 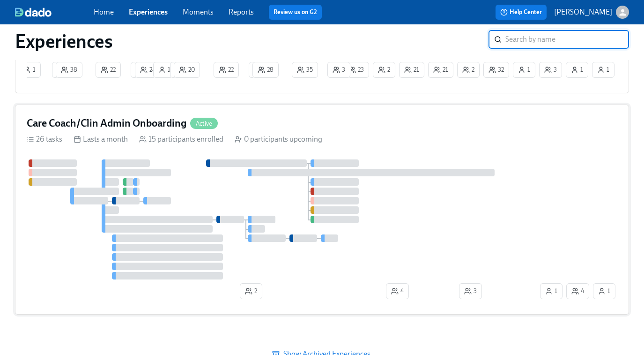 What do you see at coordinates (295, 12) in the screenshot?
I see `a: Review us on G2` at bounding box center [295, 12].